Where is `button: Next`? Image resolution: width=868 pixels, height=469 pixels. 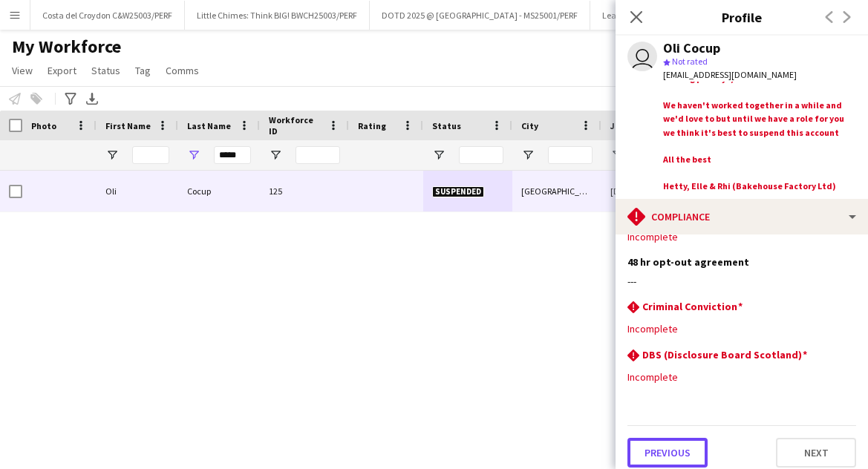
button: Next is located at coordinates (816, 453).